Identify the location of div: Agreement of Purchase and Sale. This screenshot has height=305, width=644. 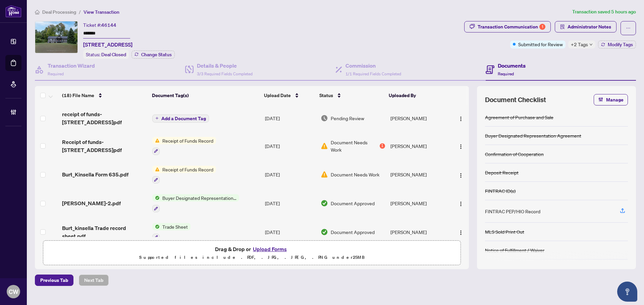
(519, 117).